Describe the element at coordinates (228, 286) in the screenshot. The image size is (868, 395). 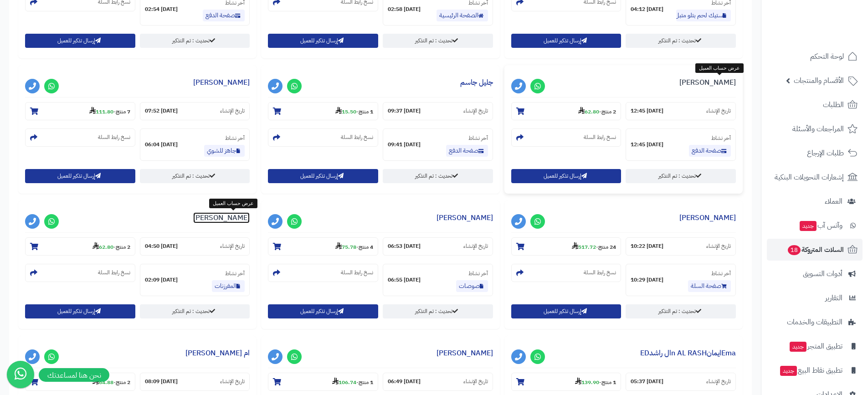
I see `a: المفرزنات` at that location.